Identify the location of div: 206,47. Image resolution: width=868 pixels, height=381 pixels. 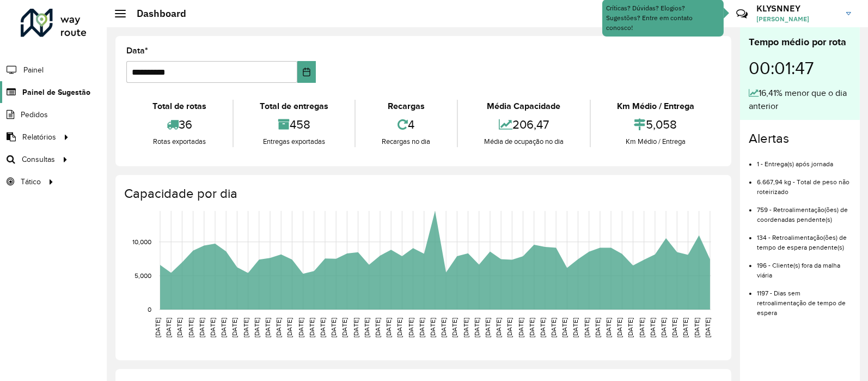
(524, 124).